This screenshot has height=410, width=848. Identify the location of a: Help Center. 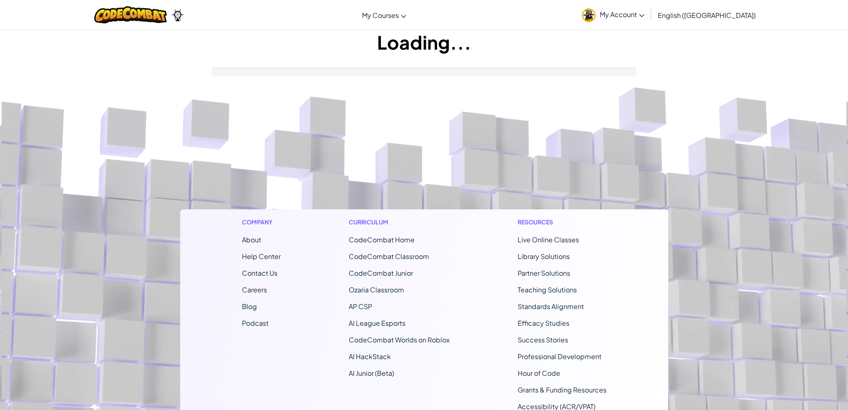
(261, 256).